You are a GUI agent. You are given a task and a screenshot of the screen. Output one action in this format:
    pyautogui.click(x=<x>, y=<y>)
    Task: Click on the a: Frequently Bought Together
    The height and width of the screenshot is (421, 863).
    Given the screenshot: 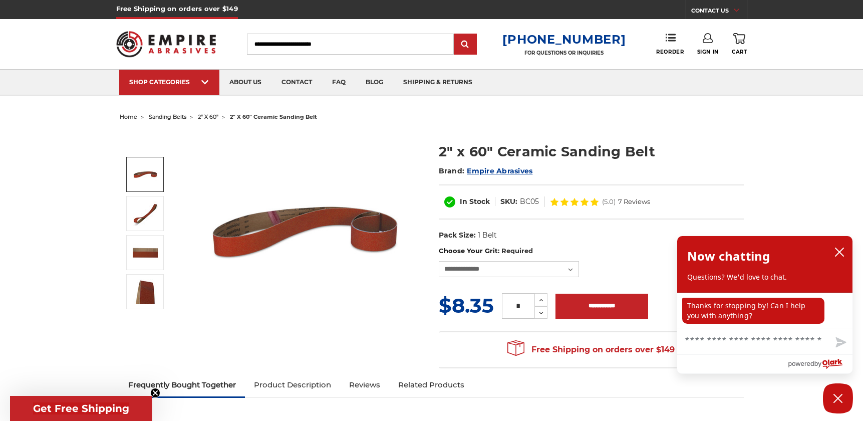 What is the action you would take?
    pyautogui.click(x=182, y=384)
    